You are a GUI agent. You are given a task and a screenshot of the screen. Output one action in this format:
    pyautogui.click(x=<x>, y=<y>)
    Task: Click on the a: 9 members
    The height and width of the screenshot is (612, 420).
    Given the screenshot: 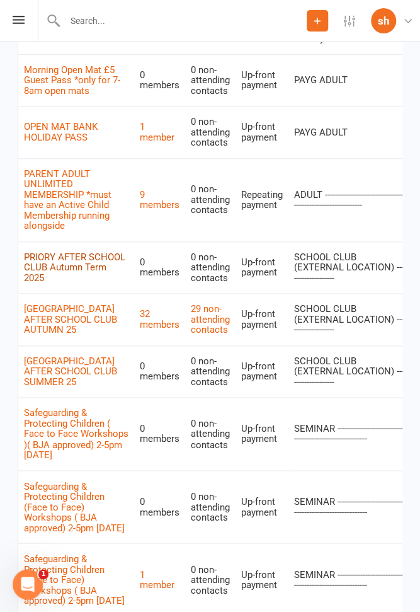 What is the action you would take?
    pyautogui.click(x=159, y=200)
    